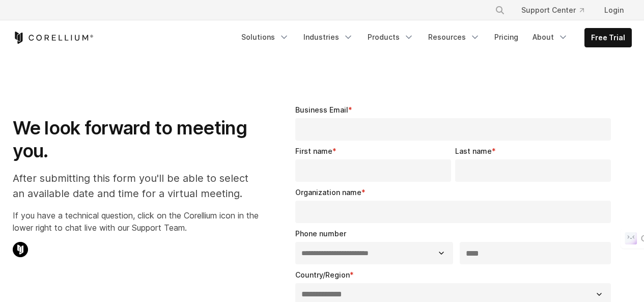 The width and height of the screenshot is (644, 302). I want to click on a: Login, so click(614, 10).